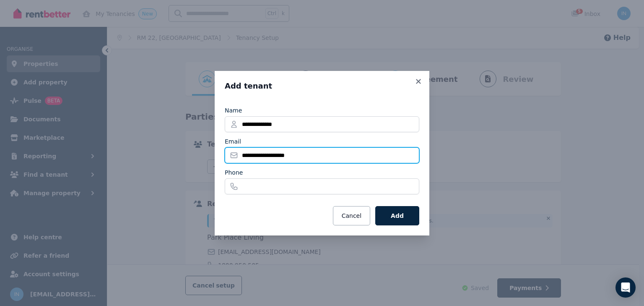  Describe the element at coordinates (322, 86) in the screenshot. I see `h3: Add tenant` at that location.